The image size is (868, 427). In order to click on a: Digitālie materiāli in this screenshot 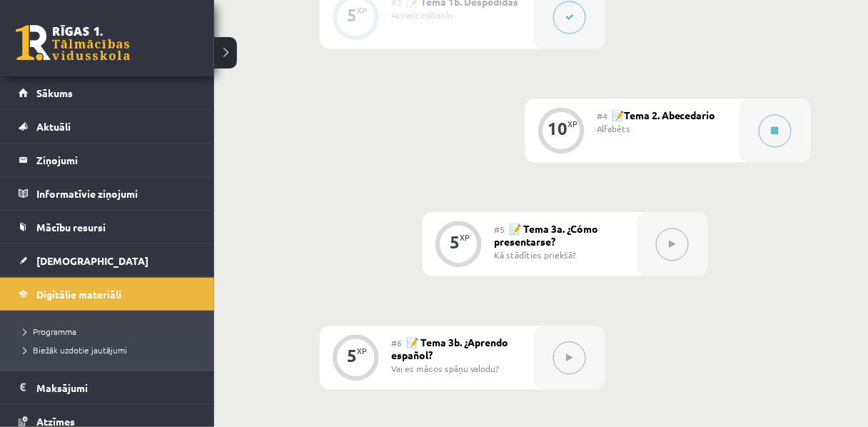, I will do `click(107, 294)`.